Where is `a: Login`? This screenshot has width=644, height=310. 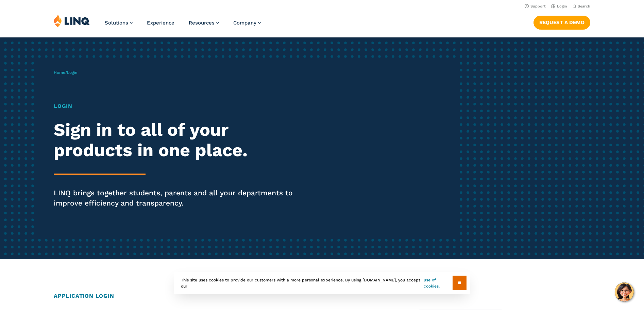
a: Login is located at coordinates (559, 6).